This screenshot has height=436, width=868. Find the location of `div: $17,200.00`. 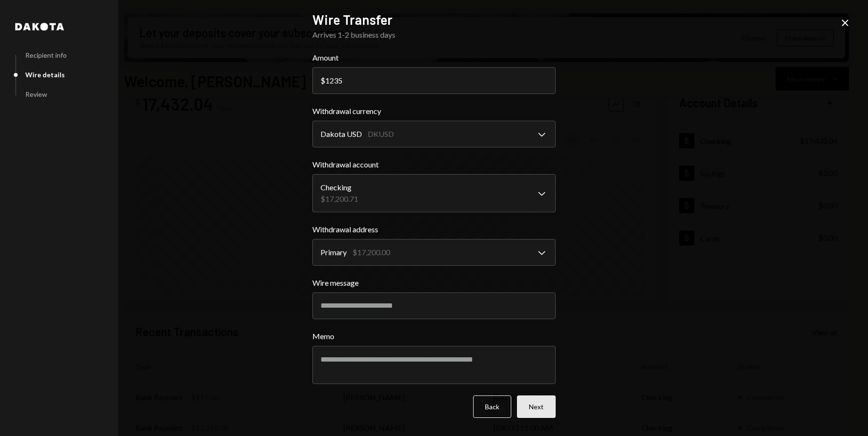

div: $17,200.00 is located at coordinates (371, 252).